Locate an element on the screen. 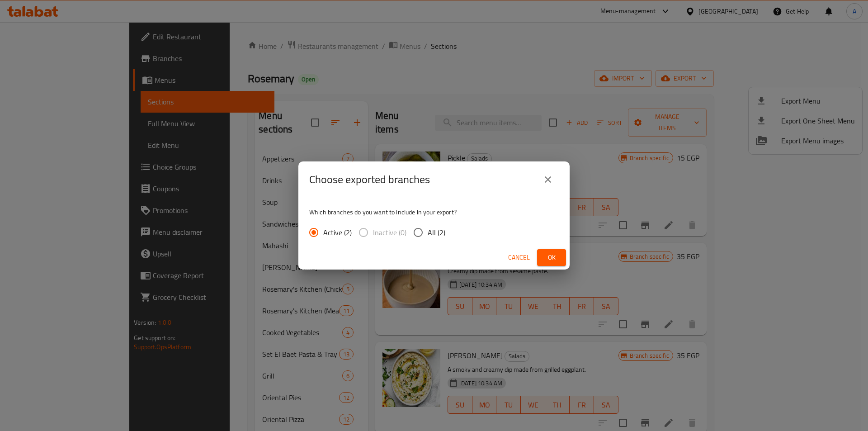 The image size is (868, 431). button: Cancel is located at coordinates (519, 257).